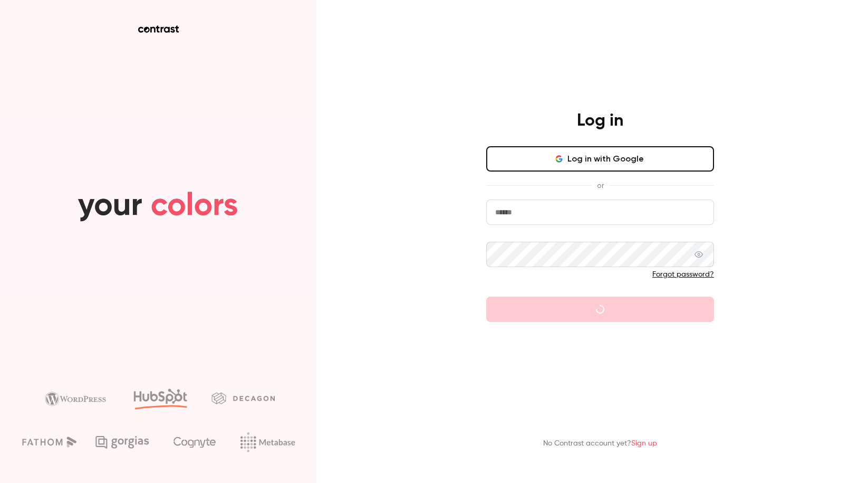  What do you see at coordinates (600, 186) in the screenshot?
I see `span: or` at bounding box center [600, 186].